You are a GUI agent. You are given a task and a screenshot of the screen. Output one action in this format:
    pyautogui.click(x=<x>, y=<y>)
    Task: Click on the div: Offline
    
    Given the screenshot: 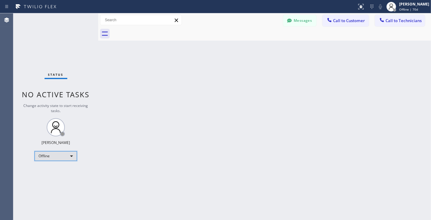 What is the action you would take?
    pyautogui.click(x=56, y=156)
    